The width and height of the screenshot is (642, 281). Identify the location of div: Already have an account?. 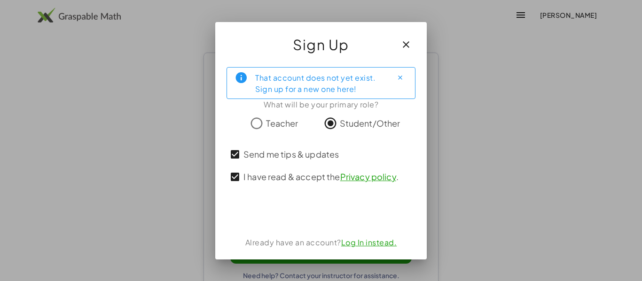
(321, 243).